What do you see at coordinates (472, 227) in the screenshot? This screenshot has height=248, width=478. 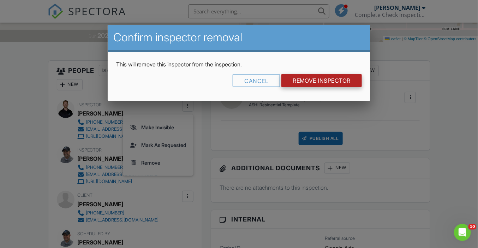 I see `span: 10` at bounding box center [472, 227].